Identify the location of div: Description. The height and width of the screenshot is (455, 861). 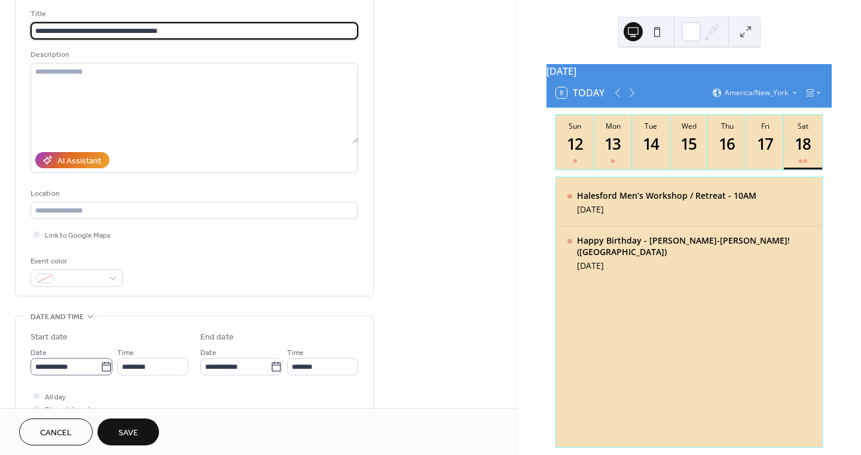
(193, 54).